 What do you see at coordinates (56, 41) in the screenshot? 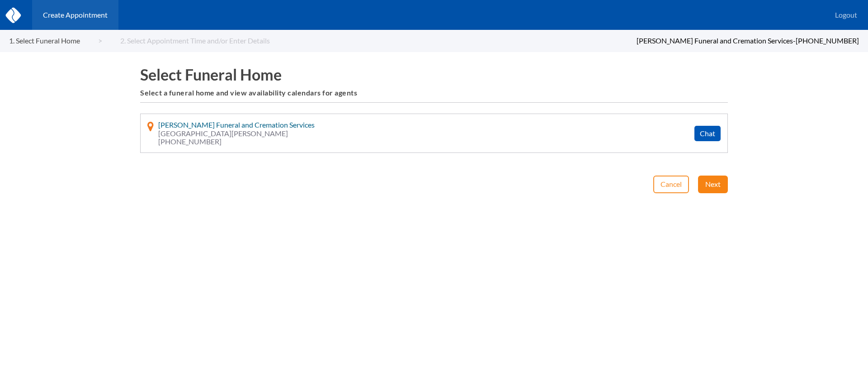
I see `a: 1. Select Funeral Home` at bounding box center [56, 41].